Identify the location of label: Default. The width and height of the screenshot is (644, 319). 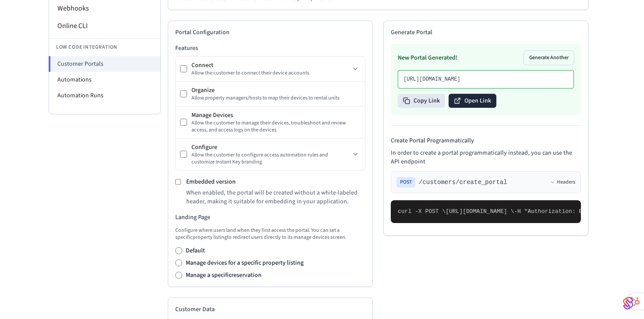
(195, 250).